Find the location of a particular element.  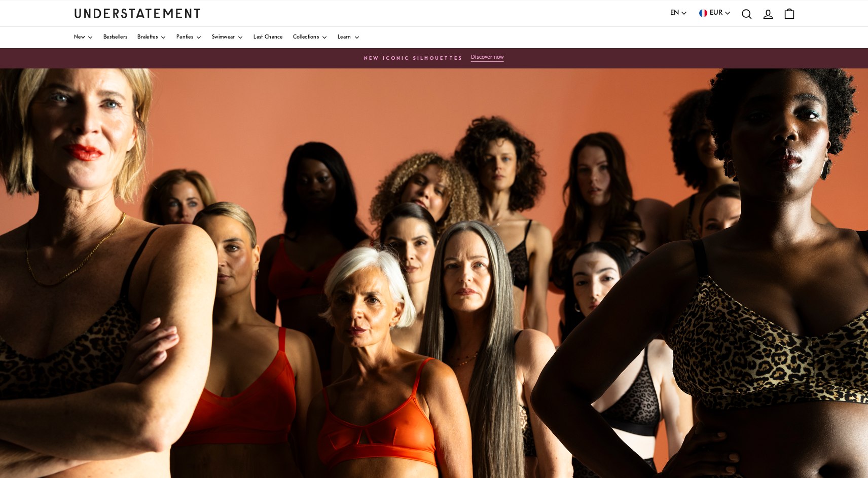

a: Bestsellers is located at coordinates (115, 37).